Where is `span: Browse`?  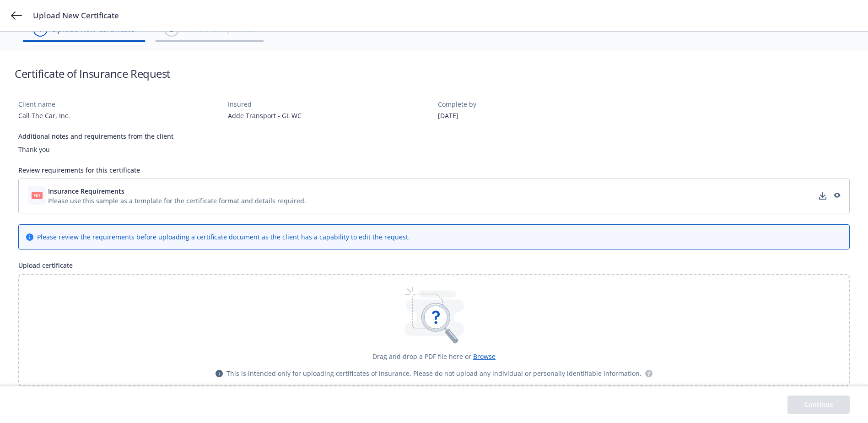 span: Browse is located at coordinates (484, 356).